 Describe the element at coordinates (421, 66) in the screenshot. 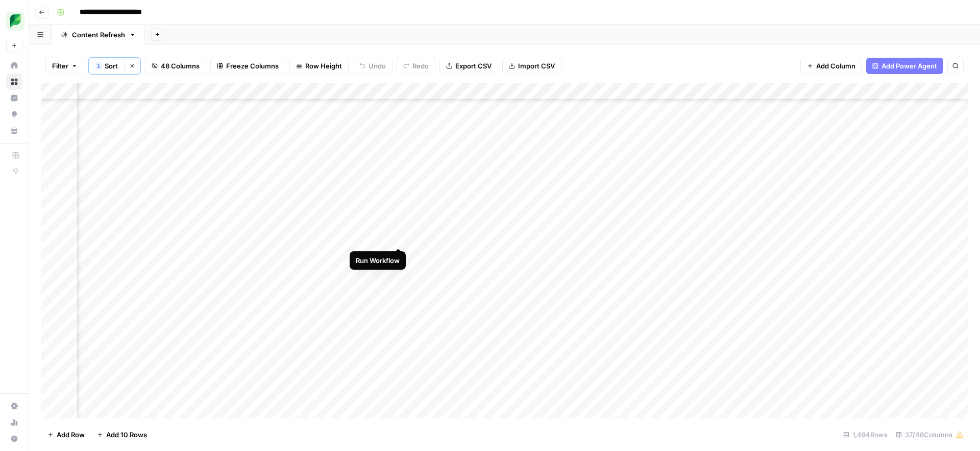

I see `span: Redo` at that location.